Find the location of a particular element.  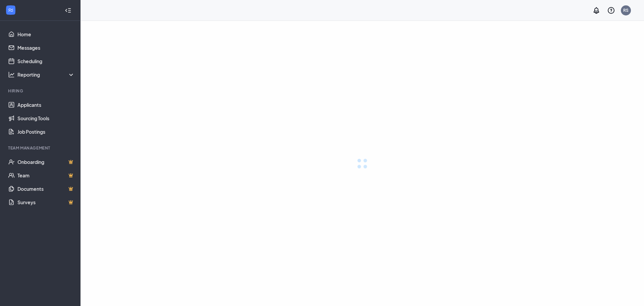

div: Team Management is located at coordinates (41, 148).